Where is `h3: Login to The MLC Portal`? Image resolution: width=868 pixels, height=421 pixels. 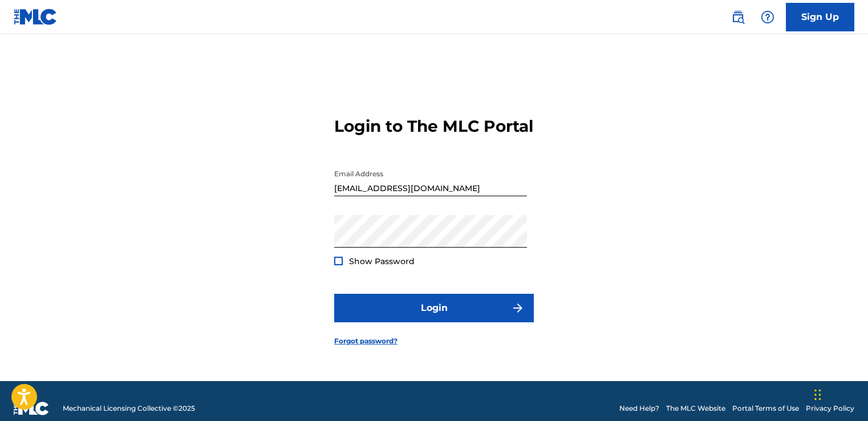
h3: Login to The MLC Portal is located at coordinates (434, 126).